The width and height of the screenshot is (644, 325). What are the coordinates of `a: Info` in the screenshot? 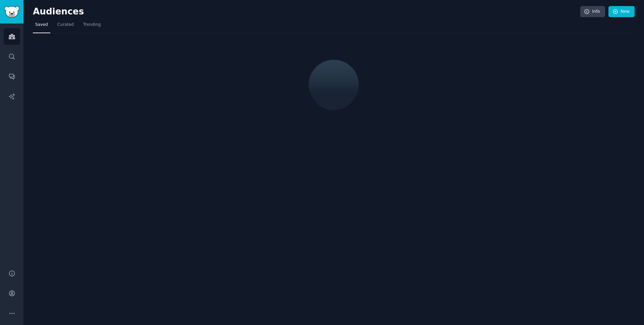 It's located at (593, 12).